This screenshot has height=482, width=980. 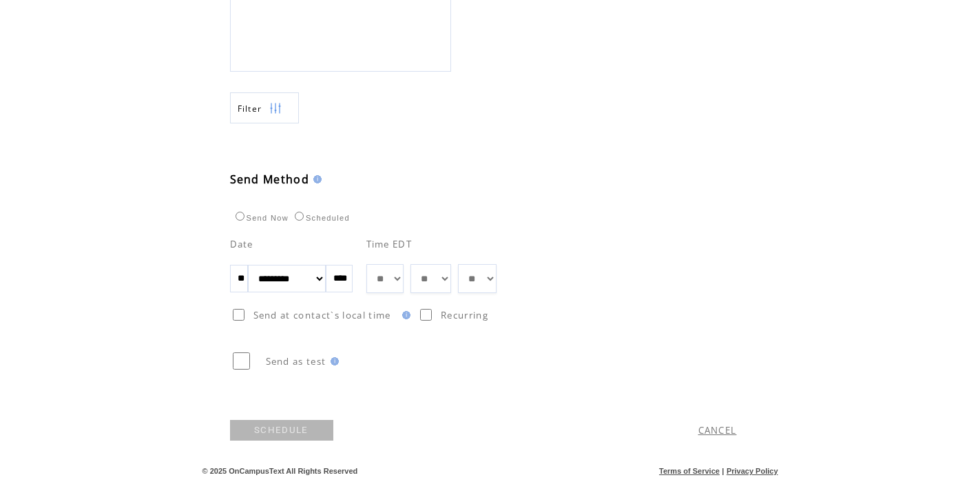 What do you see at coordinates (280, 471) in the screenshot?
I see `span: © 2025 OnCampusText All Rights Reserved` at bounding box center [280, 471].